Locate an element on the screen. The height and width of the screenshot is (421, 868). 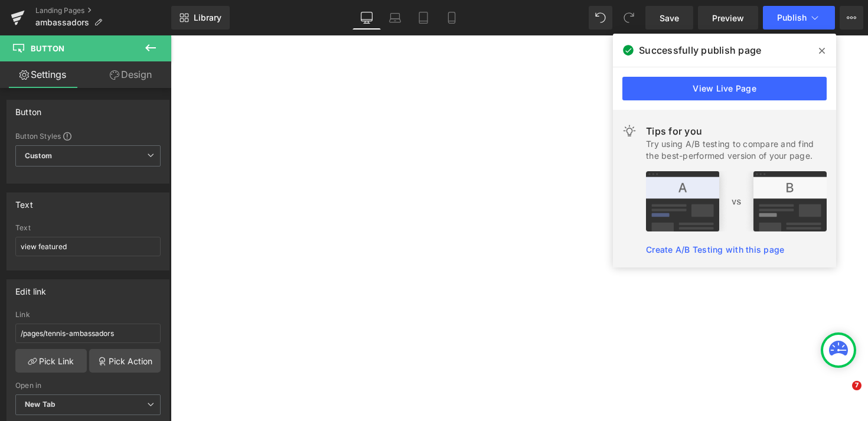
span: Successfully publish page is located at coordinates (700, 50).